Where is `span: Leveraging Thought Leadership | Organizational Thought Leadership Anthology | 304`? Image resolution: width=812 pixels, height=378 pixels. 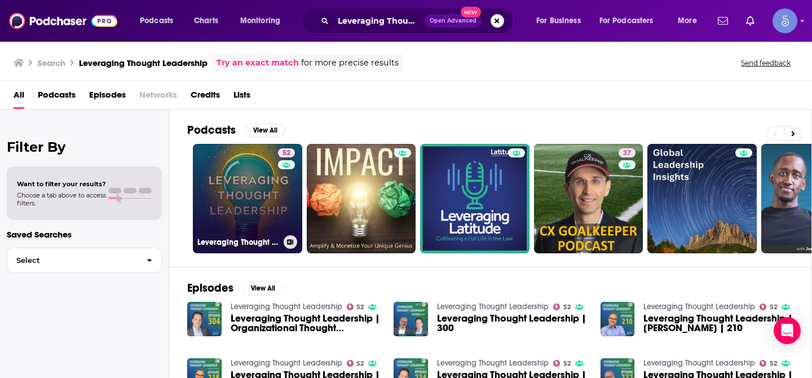
span: Leveraging Thought Leadership | Organizational Thought Leadership Anthology | 304 is located at coordinates (305, 323).